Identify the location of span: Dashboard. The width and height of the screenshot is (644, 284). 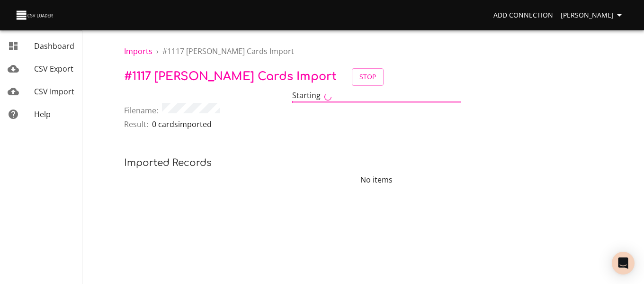
(54, 46).